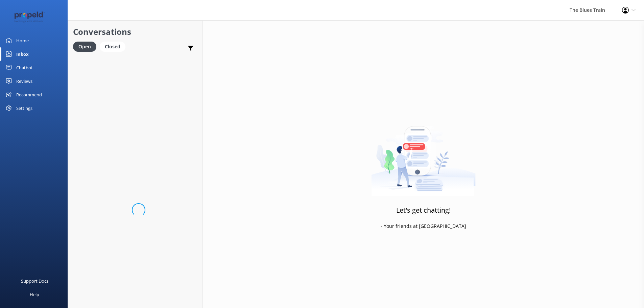 This screenshot has width=644, height=308. I want to click on div: Recommend, so click(29, 95).